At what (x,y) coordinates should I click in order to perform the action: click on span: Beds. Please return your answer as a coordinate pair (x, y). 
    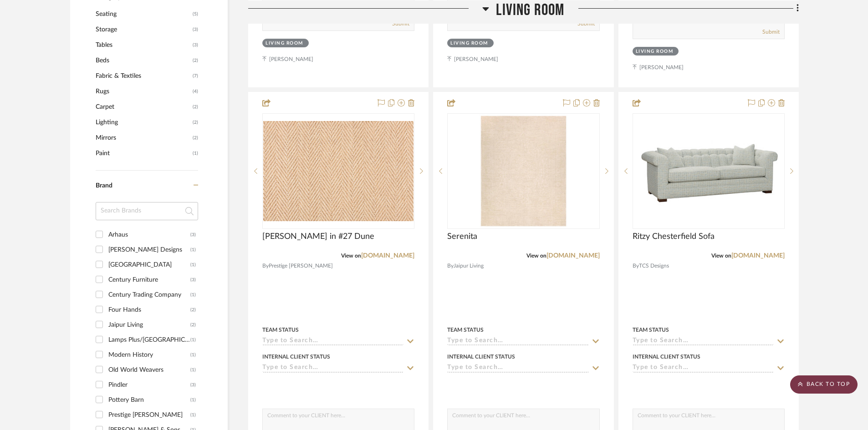
    Looking at the image, I should click on (143, 61).